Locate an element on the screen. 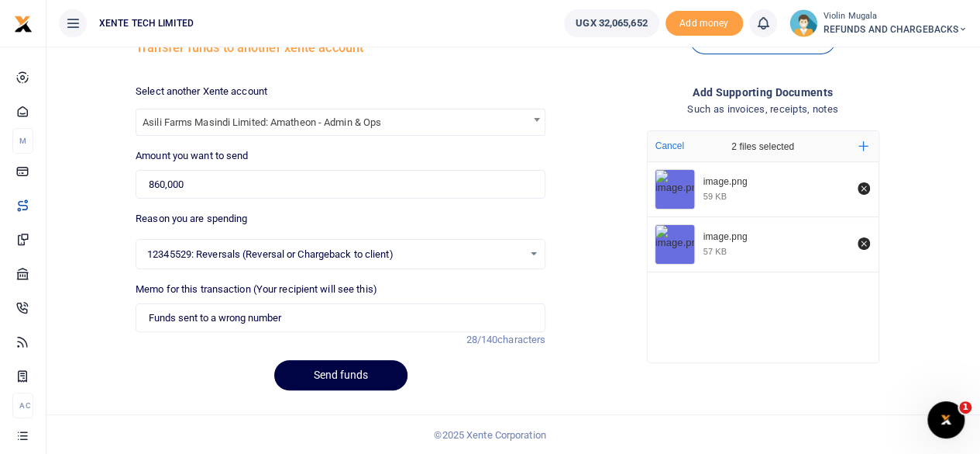  div: 2 files selected is located at coordinates (763, 147).